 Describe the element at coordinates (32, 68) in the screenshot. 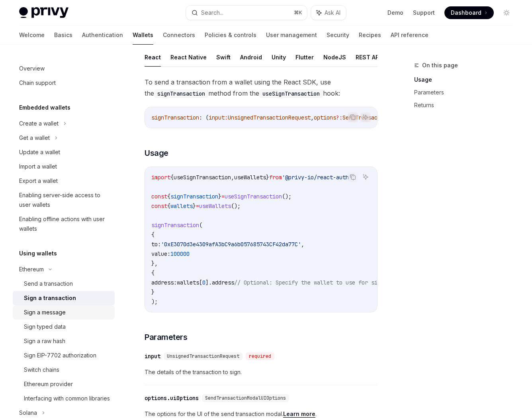

I see `div: Overview` at that location.